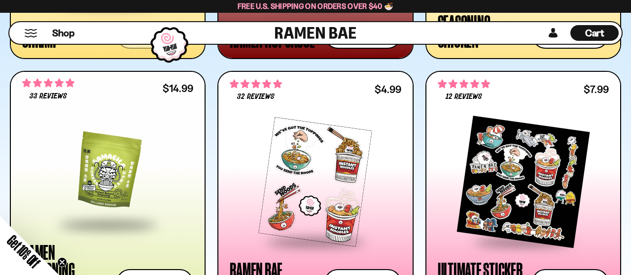 This screenshot has width=631, height=275. What do you see at coordinates (178, 88) in the screenshot?
I see `div: $14.99` at bounding box center [178, 88].